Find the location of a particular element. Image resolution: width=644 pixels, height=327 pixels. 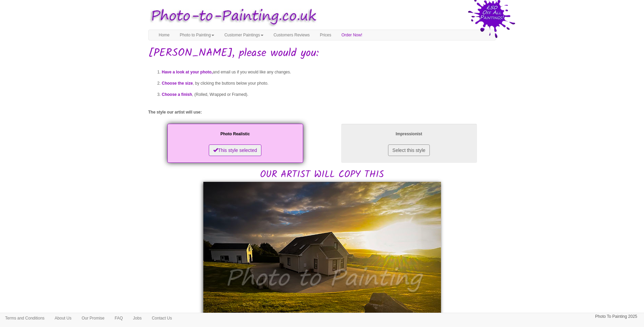

h2: OUR ARTIST WILL COPY THIS is located at coordinates (322, 151).